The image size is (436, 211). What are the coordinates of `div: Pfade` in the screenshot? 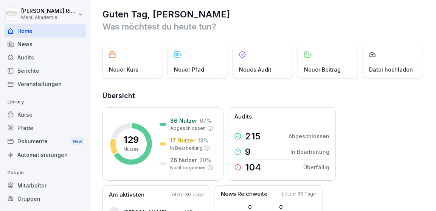 It's located at (45, 128).